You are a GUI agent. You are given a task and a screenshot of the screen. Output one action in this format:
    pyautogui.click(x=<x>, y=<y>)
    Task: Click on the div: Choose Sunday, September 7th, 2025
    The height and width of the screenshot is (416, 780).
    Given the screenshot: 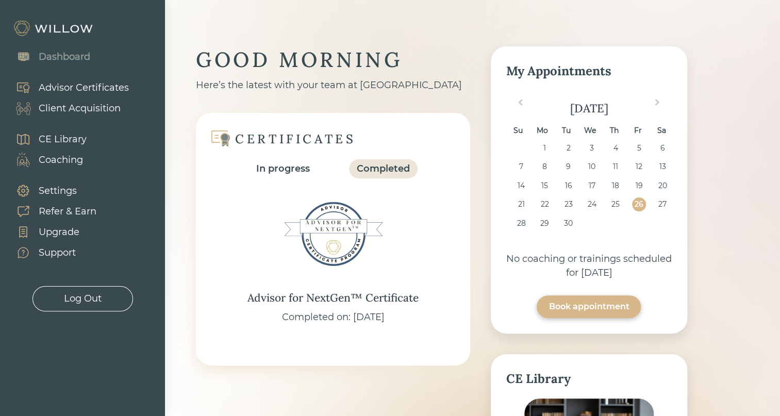 What is the action you would take?
    pyautogui.click(x=521, y=167)
    